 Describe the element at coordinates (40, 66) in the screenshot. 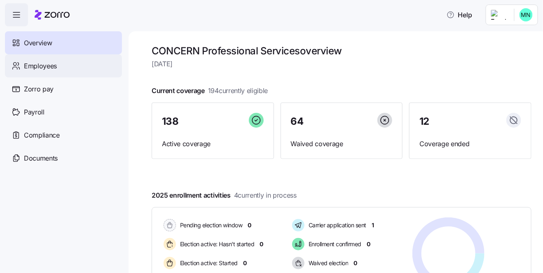

I see `span: Employees` at that location.